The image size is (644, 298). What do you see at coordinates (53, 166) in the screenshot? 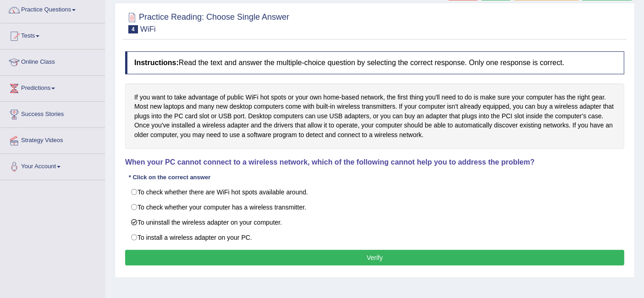
I see `a: Your Account` at bounding box center [53, 166].